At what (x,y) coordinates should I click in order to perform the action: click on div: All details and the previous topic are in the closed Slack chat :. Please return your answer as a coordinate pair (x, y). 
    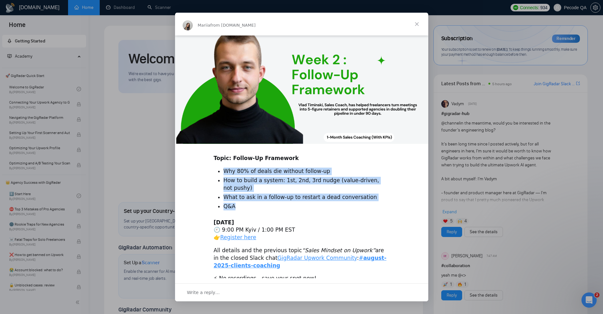
    Looking at the image, I should click on (302, 258).